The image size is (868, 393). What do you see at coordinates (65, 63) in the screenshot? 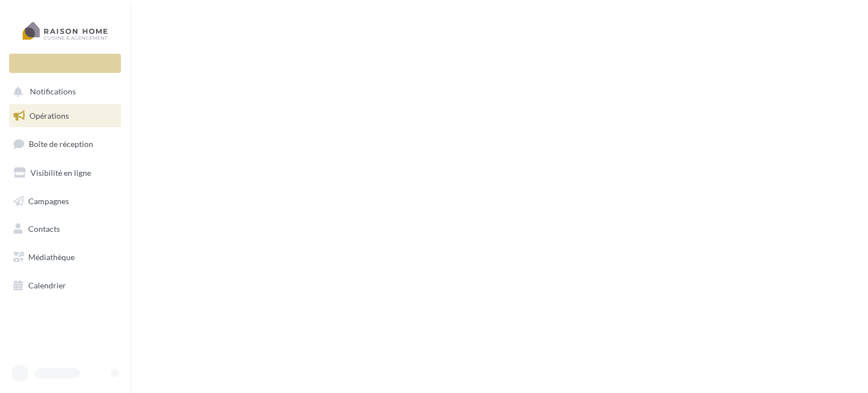
I see `div: Nouvelle campagne` at bounding box center [65, 63].